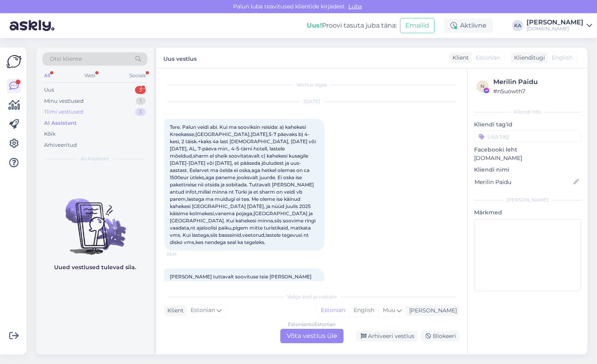  I want to click on div: Merilin Paidu, so click(536, 82).